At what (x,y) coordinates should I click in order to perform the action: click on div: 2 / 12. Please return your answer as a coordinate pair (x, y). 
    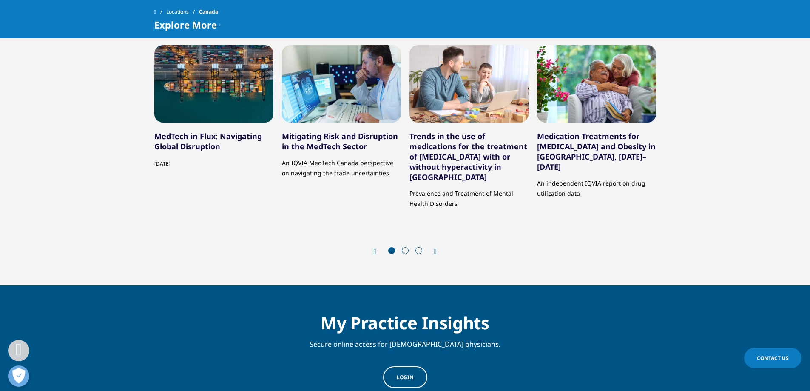
    Looking at the image, I should click on (341, 127).